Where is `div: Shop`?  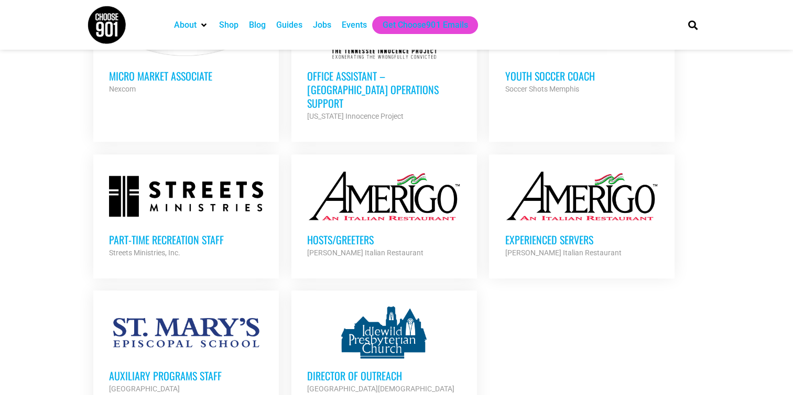 div: Shop is located at coordinates (228, 25).